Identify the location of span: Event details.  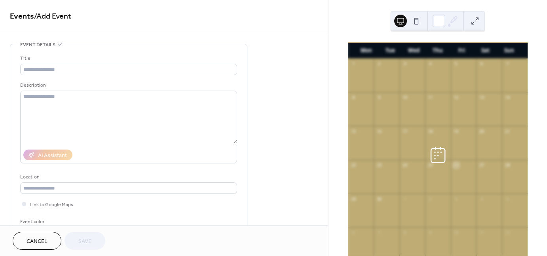
(38, 45).